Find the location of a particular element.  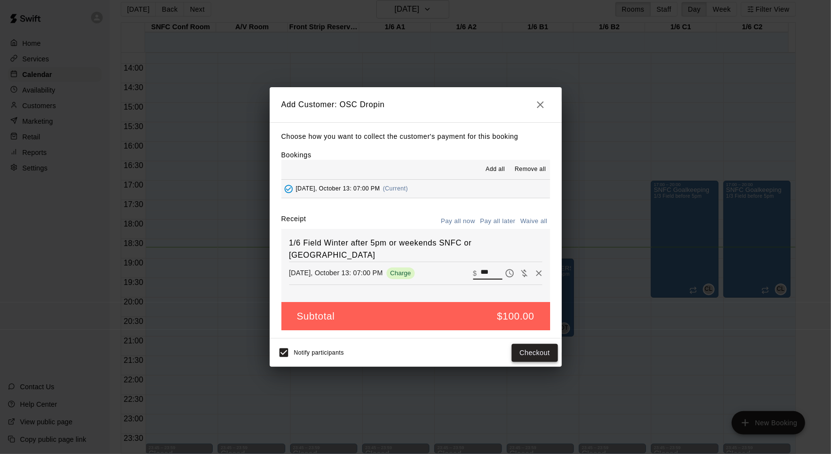

button: Add all is located at coordinates (495, 169).